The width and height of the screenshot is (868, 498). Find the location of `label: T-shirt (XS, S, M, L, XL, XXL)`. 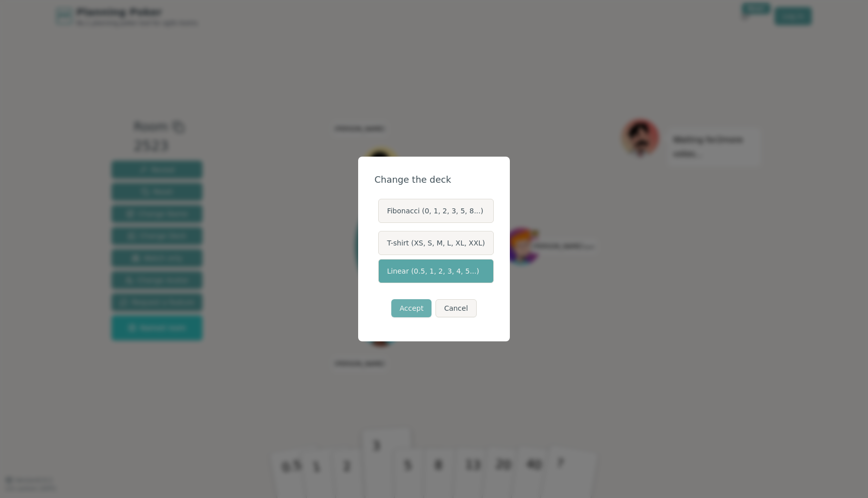

label: T-shirt (XS, S, M, L, XL, XXL) is located at coordinates (436, 243).